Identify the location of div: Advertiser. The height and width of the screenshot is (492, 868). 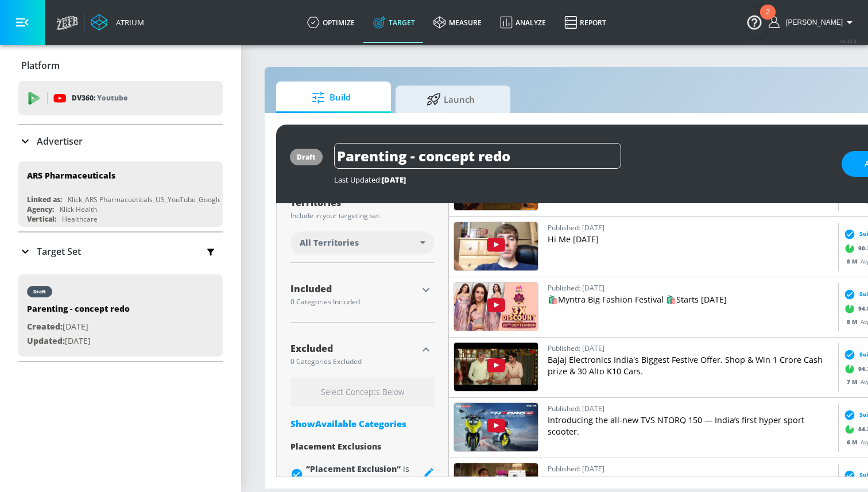
(121, 141).